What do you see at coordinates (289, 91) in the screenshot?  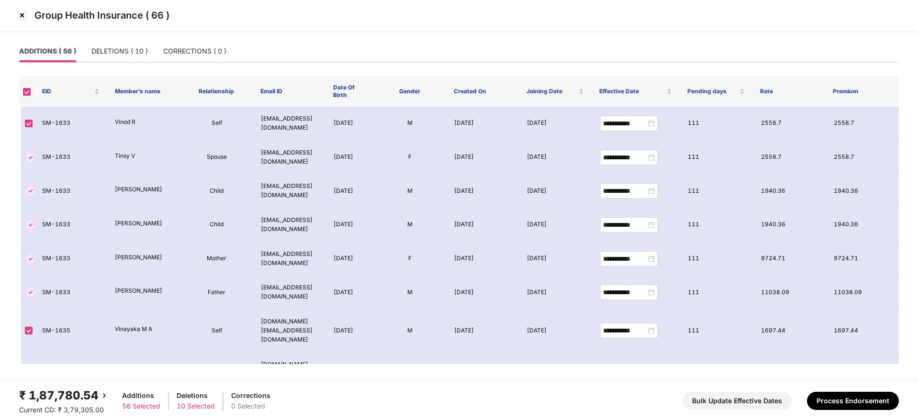 I see `th: Email ID` at bounding box center [289, 91].